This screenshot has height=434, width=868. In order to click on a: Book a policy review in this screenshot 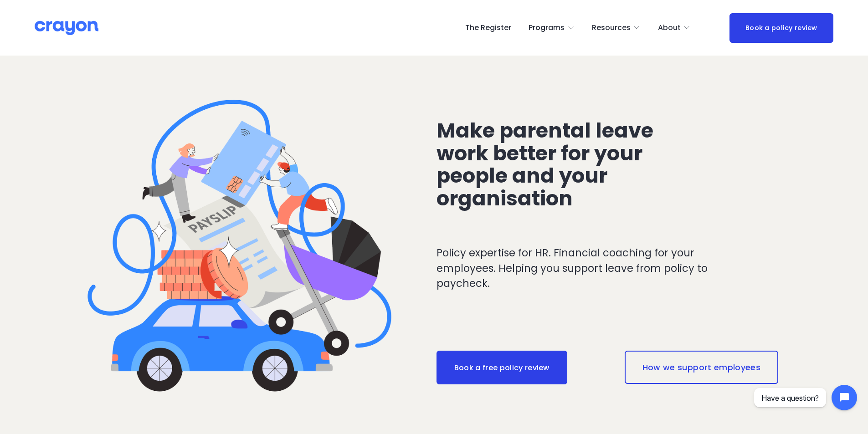, I will do `click(782, 28)`.